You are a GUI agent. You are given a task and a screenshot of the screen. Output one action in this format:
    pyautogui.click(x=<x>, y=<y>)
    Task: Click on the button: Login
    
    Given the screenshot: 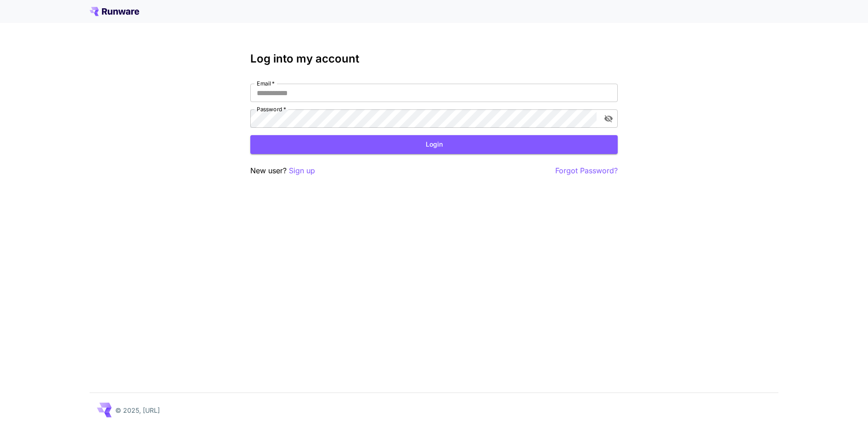 What is the action you would take?
    pyautogui.click(x=434, y=144)
    